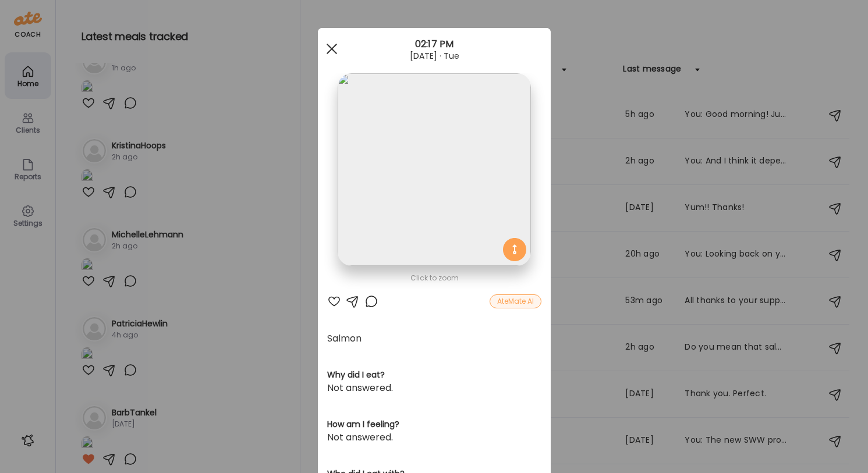 This screenshot has width=868, height=473. What do you see at coordinates (435, 45) in the screenshot?
I see `div: 02:17 PM` at bounding box center [435, 45].